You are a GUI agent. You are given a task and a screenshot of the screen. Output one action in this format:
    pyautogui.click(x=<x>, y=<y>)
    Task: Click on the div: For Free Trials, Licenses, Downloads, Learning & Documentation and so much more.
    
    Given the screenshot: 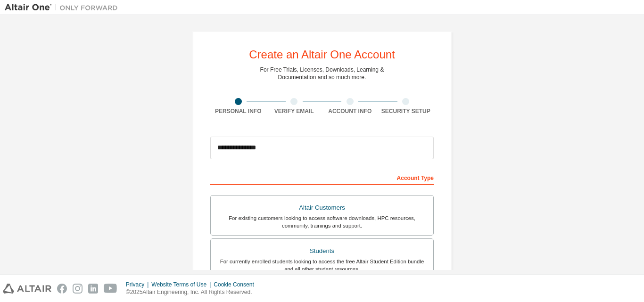 What is the action you would take?
    pyautogui.click(x=322, y=74)
    